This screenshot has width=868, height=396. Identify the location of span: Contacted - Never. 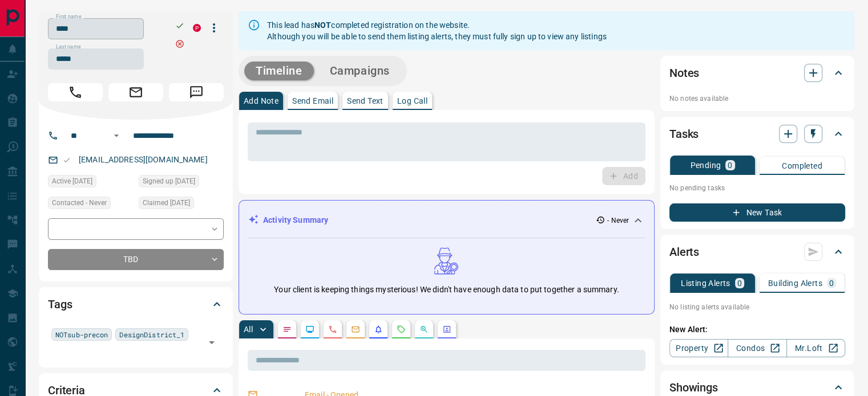
(79, 203).